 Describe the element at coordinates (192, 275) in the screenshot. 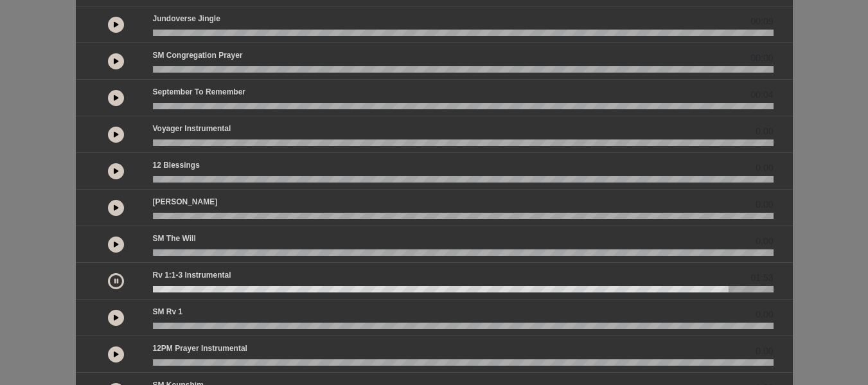

I see `p: Rv 1:1-3 Instrumental` at that location.